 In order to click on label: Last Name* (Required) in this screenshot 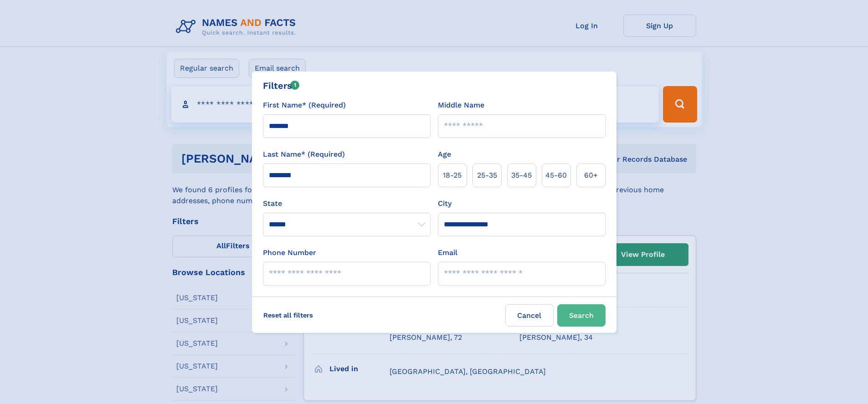, I will do `click(304, 154)`.